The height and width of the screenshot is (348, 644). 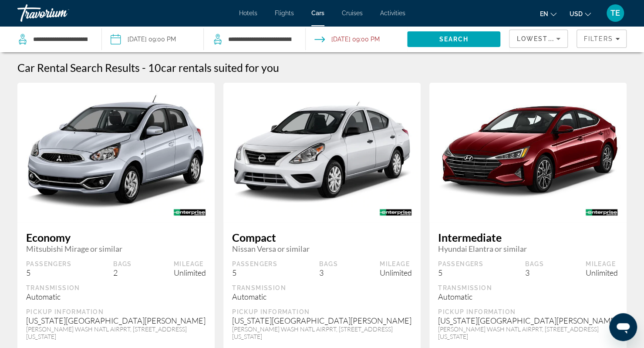 What do you see at coordinates (318, 13) in the screenshot?
I see `a: Cars` at bounding box center [318, 13].